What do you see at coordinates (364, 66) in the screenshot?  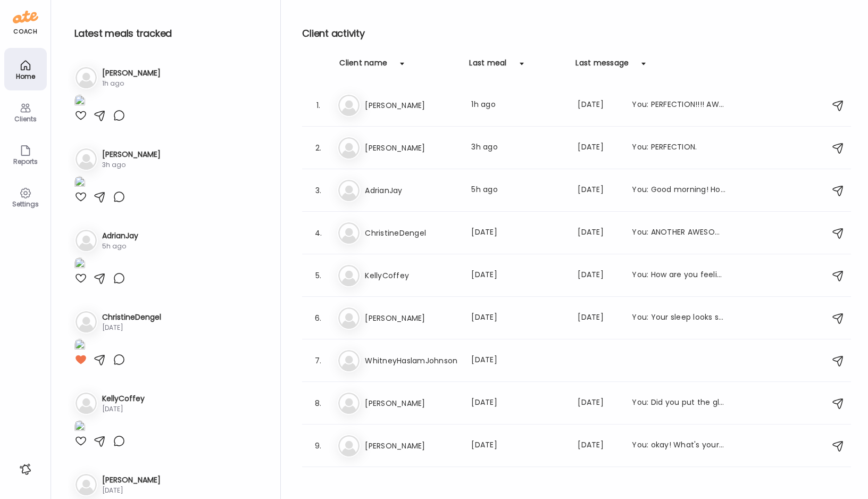 I see `div: Client name` at bounding box center [364, 66].